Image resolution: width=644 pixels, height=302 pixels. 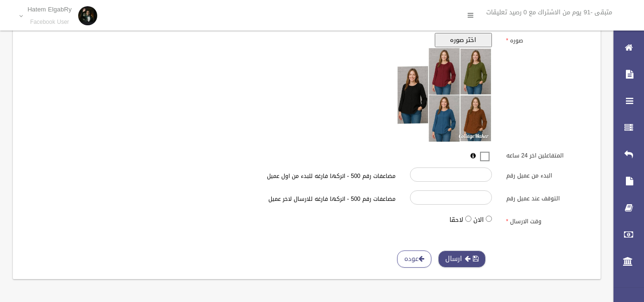 I want to click on label: وقت الارسال, so click(x=547, y=220).